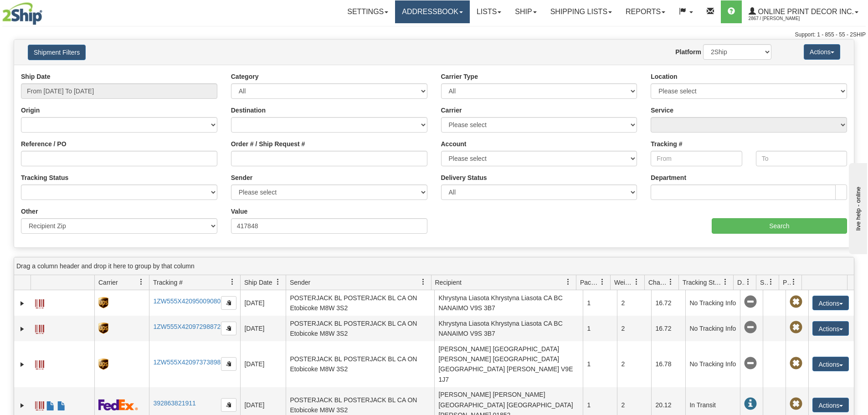  I want to click on label: Location, so click(664, 76).